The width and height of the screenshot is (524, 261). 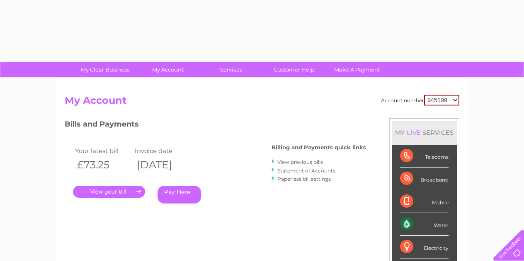 I want to click on a: View previous bills, so click(x=300, y=162).